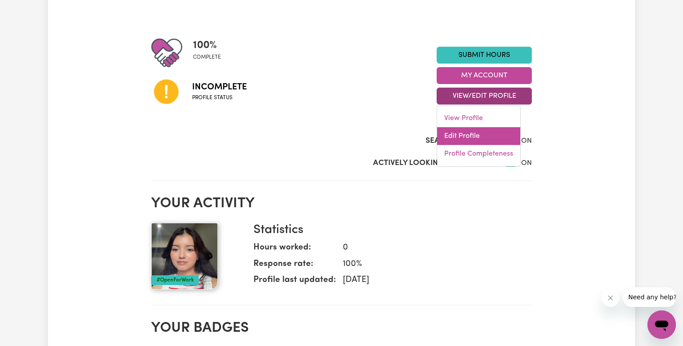  Describe the element at coordinates (433, 163) in the screenshot. I see `label: Actively Looking for Clients` at that location.